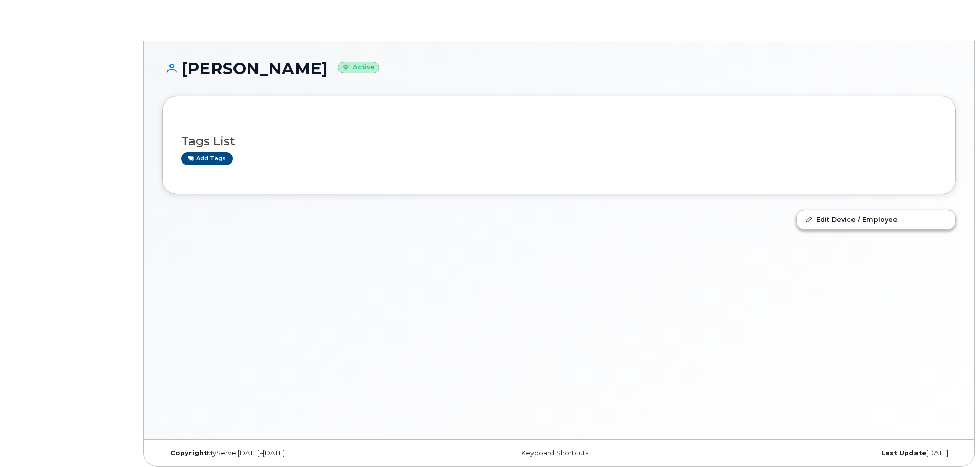  I want to click on a: Keyboard Shortcuts, so click(555, 452).